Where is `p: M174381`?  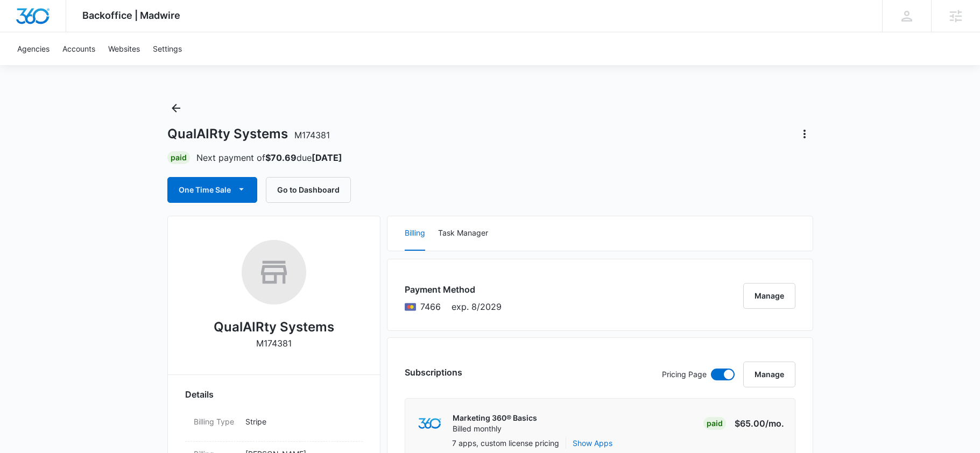
p: M174381 is located at coordinates (274, 343).